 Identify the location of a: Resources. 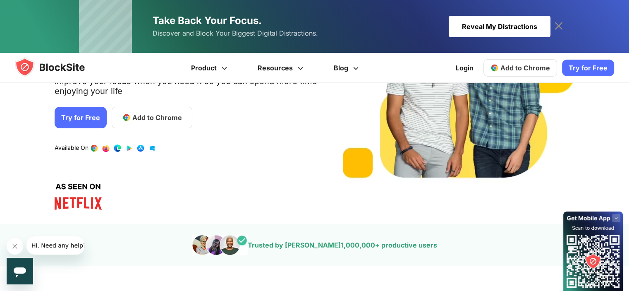
(282, 68).